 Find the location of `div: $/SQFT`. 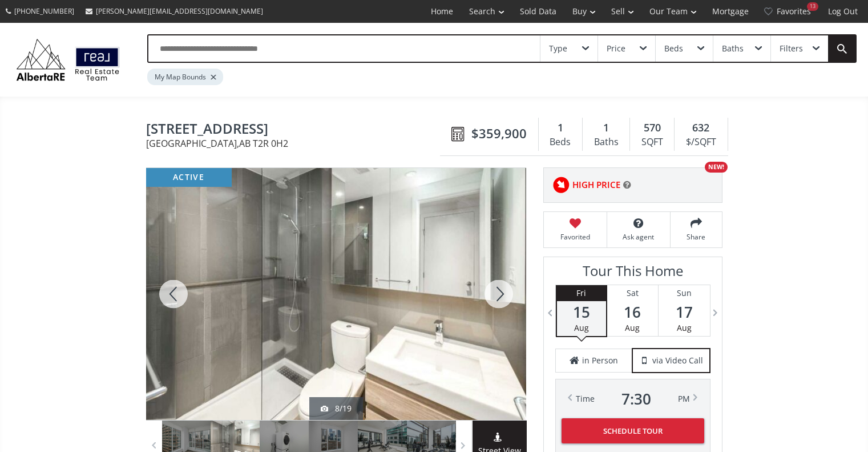

div: $/SQFT is located at coordinates (700, 142).